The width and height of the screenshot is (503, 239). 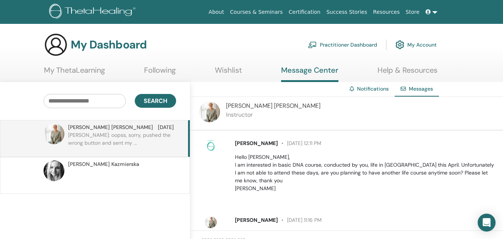 What do you see at coordinates (56, 45) in the screenshot?
I see `img: generic-user-icon.jpg` at bounding box center [56, 45].